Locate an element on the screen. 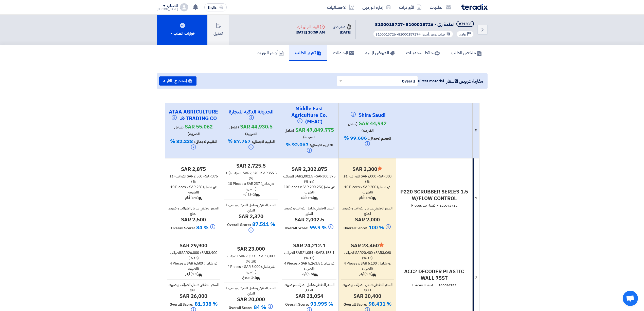 This screenshot has width=644, height=311. div: 26,000 + 3,900 الضرائب (15 %) is located at coordinates (193, 255).